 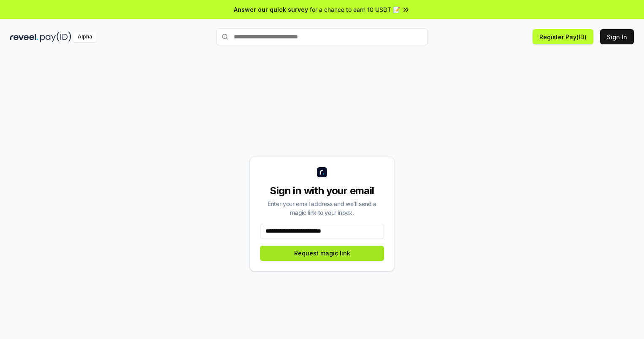 I want to click on div: Alpha, so click(x=85, y=37).